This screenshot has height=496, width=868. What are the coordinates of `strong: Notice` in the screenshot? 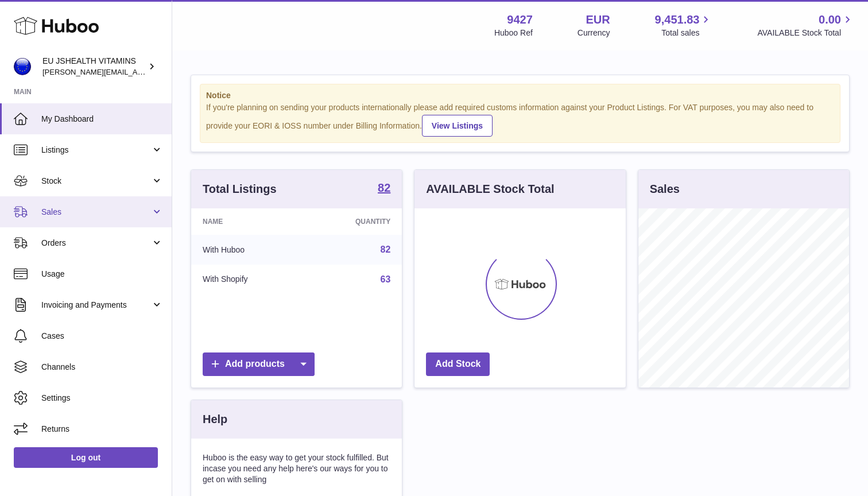 It's located at (520, 95).